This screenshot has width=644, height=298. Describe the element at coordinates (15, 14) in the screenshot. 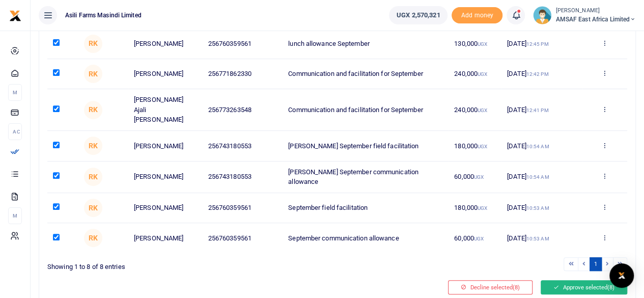

I see `a: logo-small logo-large logo-large` at that location.